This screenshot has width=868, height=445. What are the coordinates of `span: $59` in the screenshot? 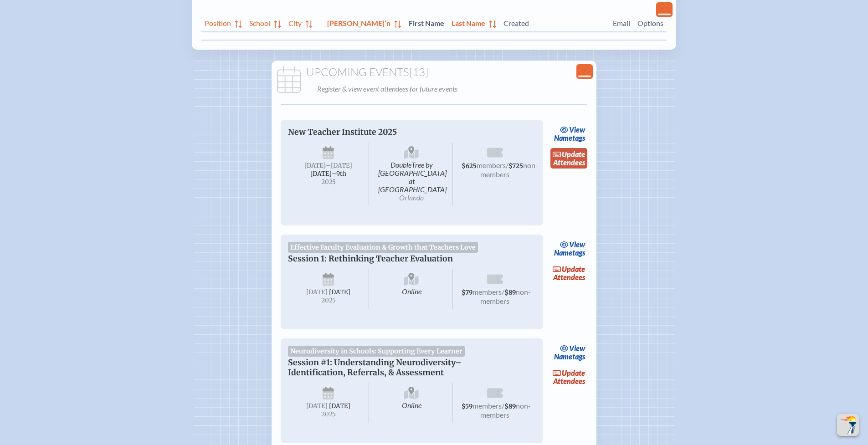 It's located at (467, 407).